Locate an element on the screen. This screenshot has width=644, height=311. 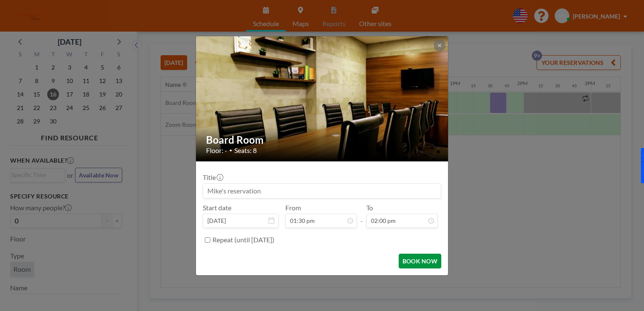
span: Floor: - is located at coordinates (217, 151).